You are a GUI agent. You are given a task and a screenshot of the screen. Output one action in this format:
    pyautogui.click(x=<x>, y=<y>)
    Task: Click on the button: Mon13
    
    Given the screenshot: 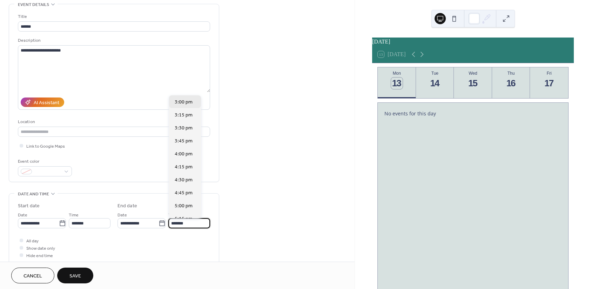 What is the action you would take?
    pyautogui.click(x=397, y=83)
    